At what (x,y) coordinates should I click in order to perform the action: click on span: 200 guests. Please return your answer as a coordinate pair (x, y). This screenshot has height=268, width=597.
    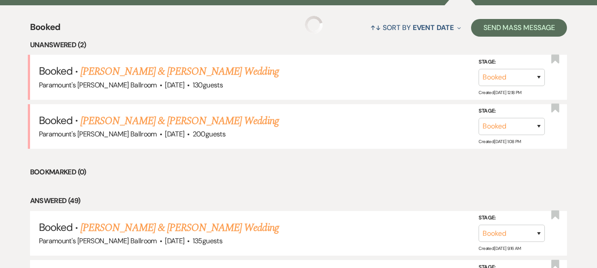
    Looking at the image, I should click on (209, 134).